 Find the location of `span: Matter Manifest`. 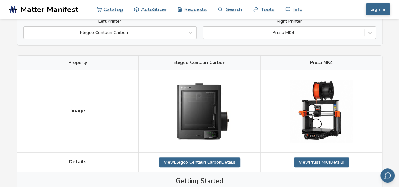

span: Matter Manifest is located at coordinates (49, 9).